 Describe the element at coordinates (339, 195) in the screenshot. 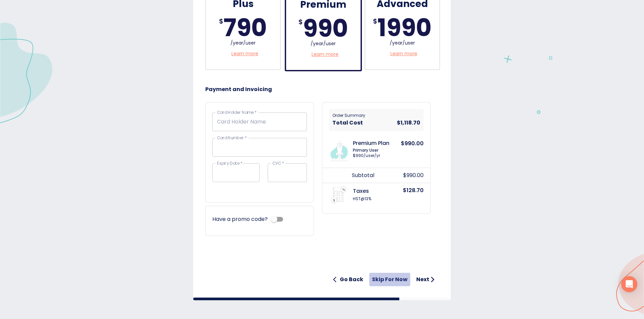

I see `img: taxes.svg` at that location.